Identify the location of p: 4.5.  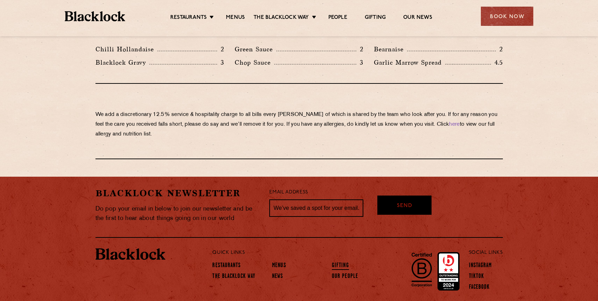
(497, 63).